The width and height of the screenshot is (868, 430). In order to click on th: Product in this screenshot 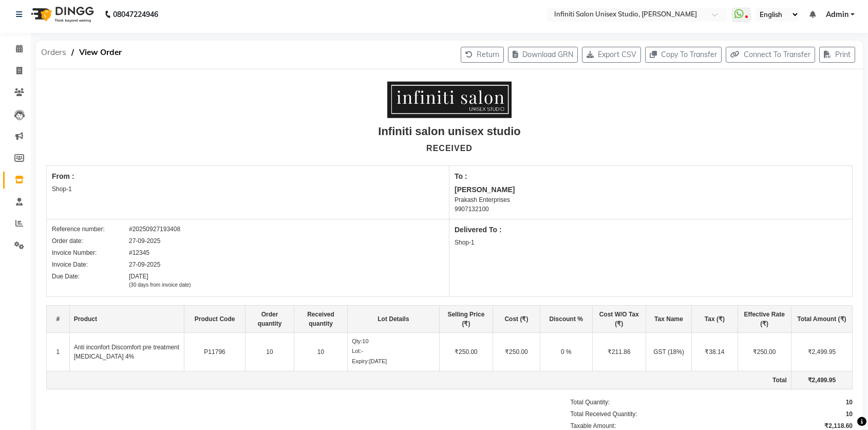, I will do `click(127, 318)`.